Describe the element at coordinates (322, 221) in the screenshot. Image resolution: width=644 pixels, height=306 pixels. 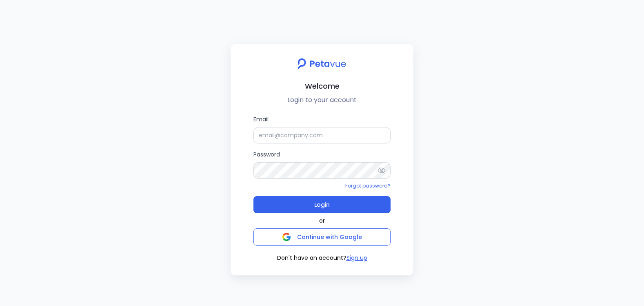
I see `span: or` at that location.